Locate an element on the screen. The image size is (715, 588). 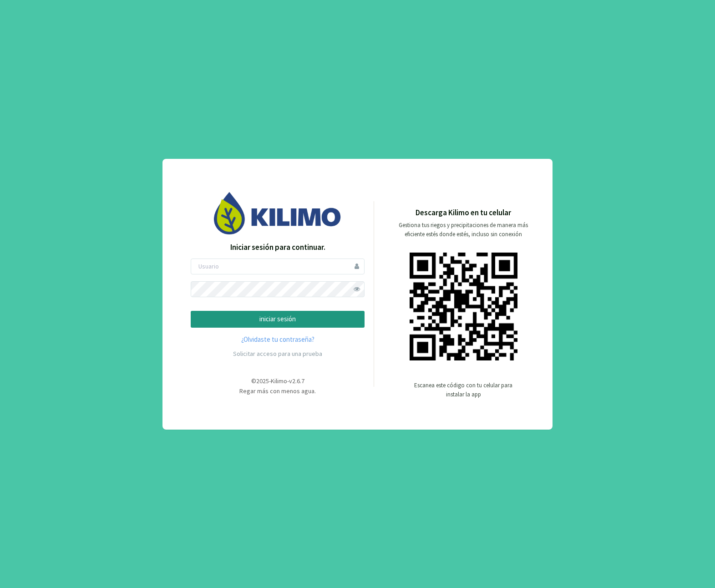
p: Descarga Kilimo en tu celular is located at coordinates (463, 213).